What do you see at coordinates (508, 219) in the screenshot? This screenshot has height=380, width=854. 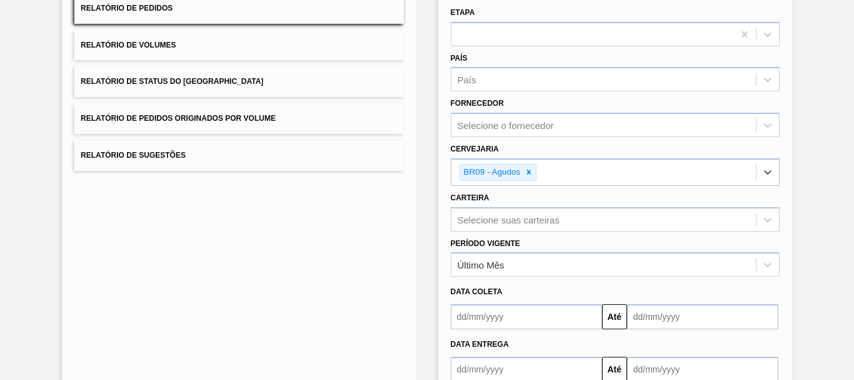 I see `div: Selecione suas carteiras` at bounding box center [508, 219].